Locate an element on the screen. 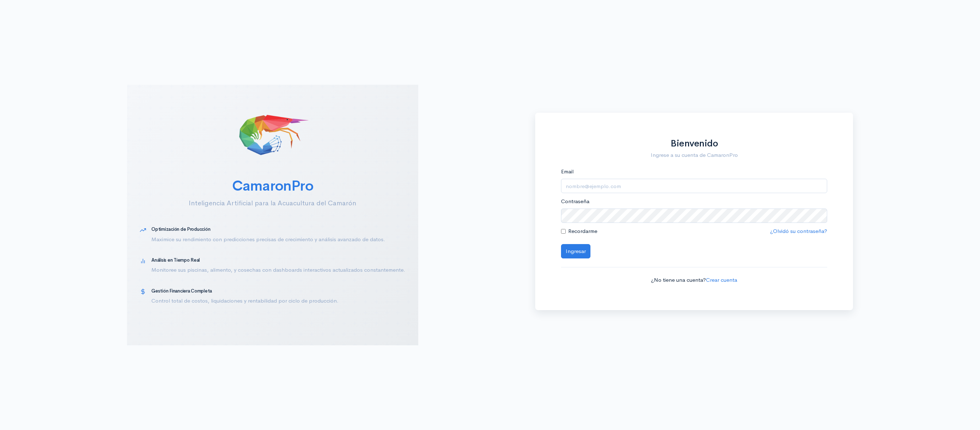 Image resolution: width=980 pixels, height=430 pixels. a: Crear cuenta is located at coordinates (721, 280).